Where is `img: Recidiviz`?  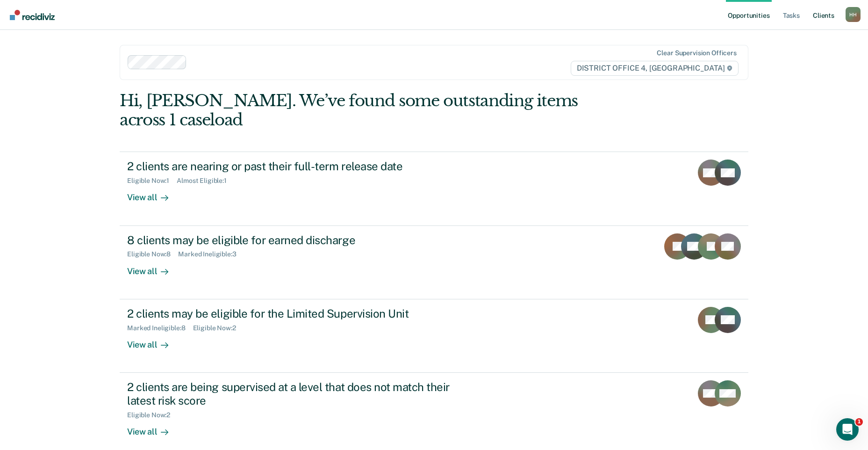
img: Recidiviz is located at coordinates (32, 15).